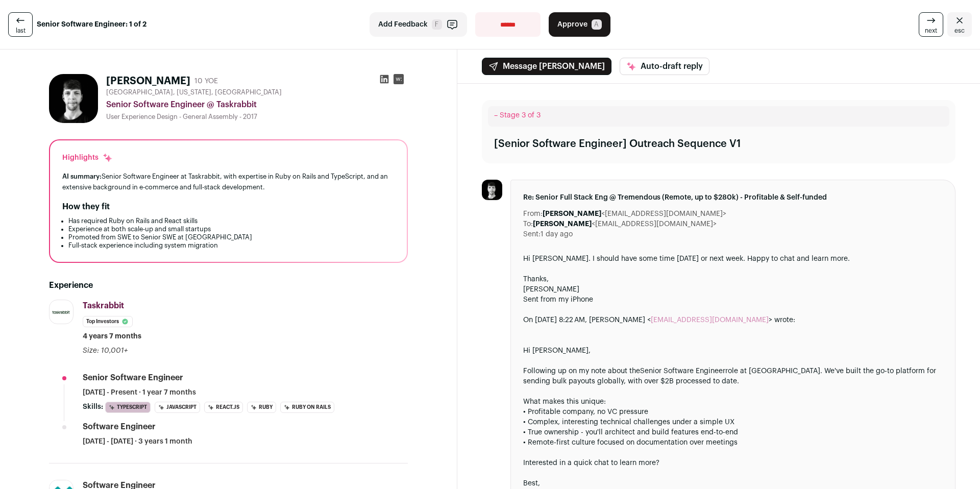 This screenshot has width=980, height=489. What do you see at coordinates (533, 214) in the screenshot?
I see `dt: From:` at bounding box center [533, 214].